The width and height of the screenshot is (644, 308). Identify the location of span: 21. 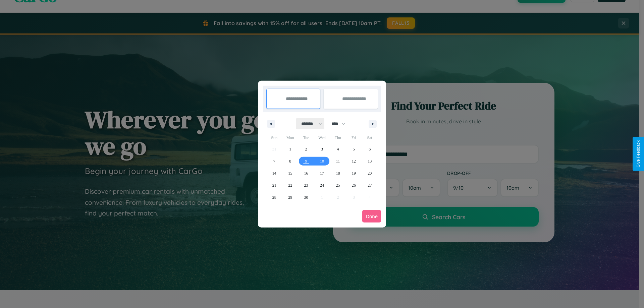
(275, 185).